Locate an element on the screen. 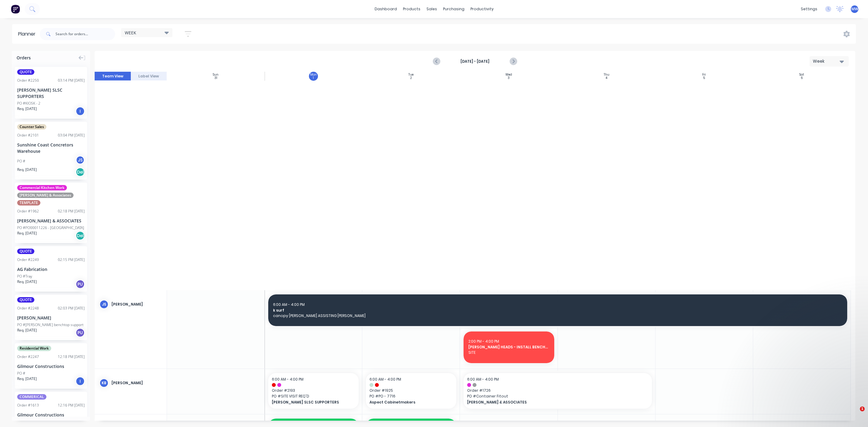 The width and height of the screenshot is (868, 427). div: 2 is located at coordinates (411, 78).